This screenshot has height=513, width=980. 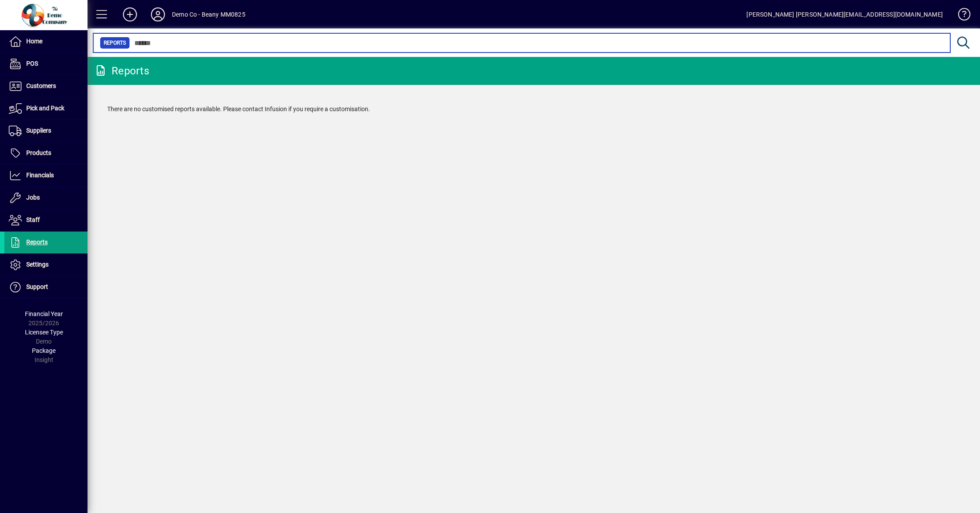 What do you see at coordinates (46, 42) in the screenshot?
I see `a: Home` at bounding box center [46, 42].